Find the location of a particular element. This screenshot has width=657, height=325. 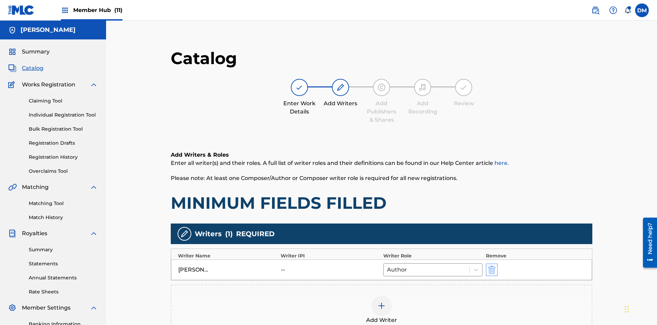

a: Matching Tool is located at coordinates (63, 203).